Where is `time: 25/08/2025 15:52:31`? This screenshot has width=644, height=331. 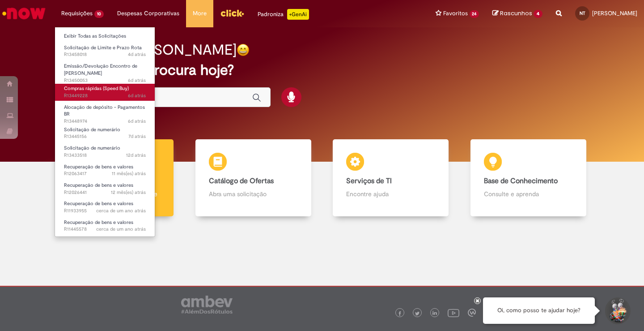
time: 25/08/2025 15:52:31 is located at coordinates (137, 136).